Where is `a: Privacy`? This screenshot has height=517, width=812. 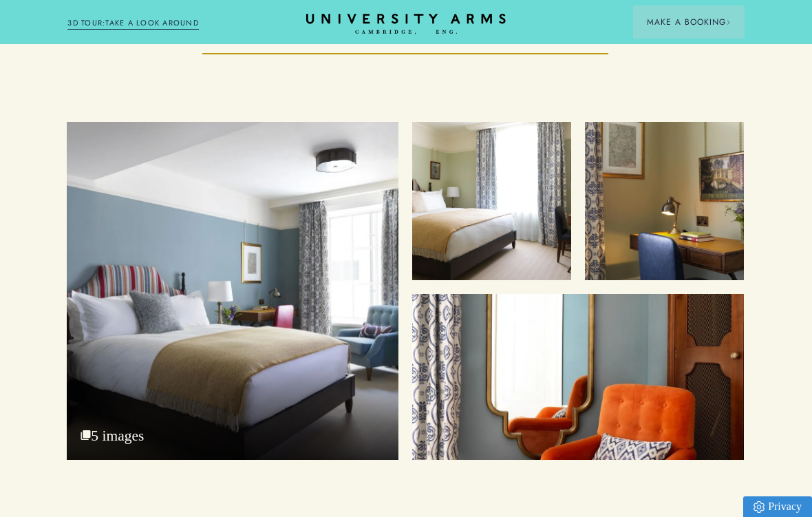
a: Privacy is located at coordinates (777, 507).